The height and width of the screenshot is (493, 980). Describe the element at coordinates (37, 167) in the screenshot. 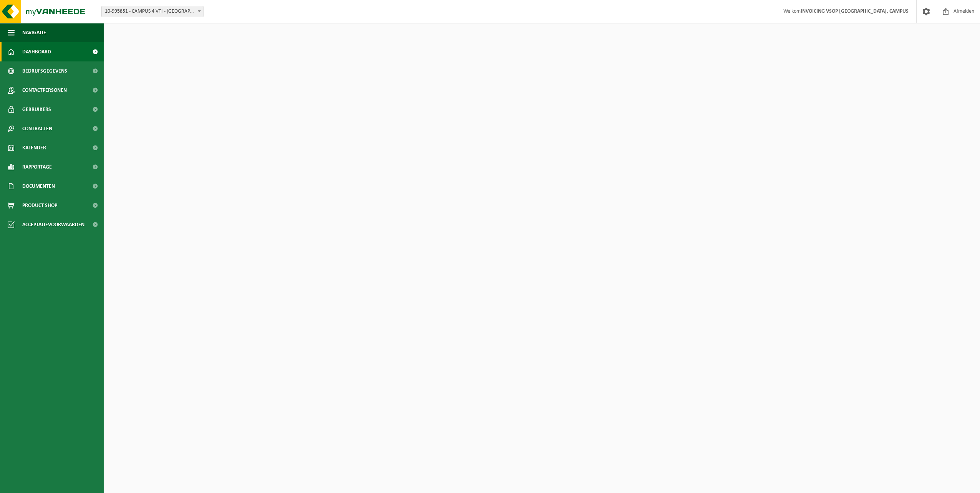

I see `span: Rapportage` at that location.